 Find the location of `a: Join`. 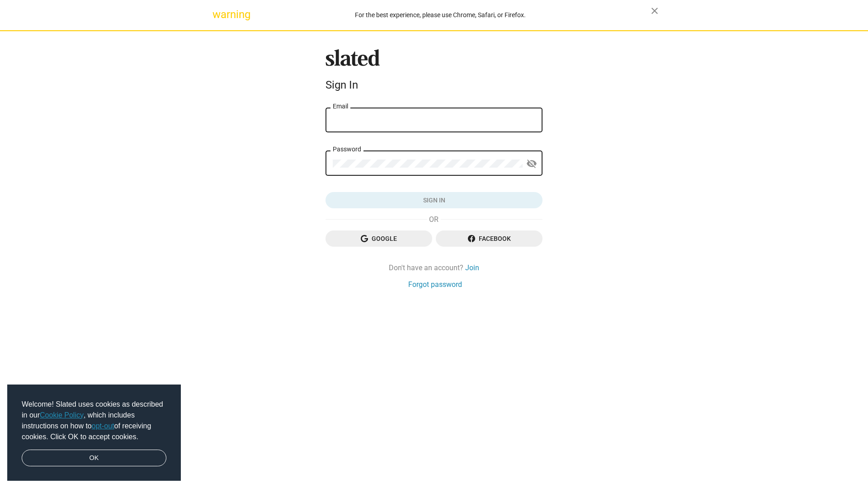

a: Join is located at coordinates (472, 267).